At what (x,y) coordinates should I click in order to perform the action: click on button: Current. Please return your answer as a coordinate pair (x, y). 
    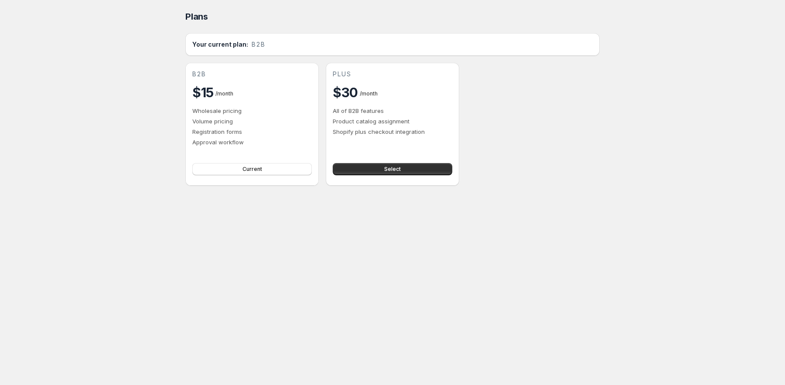
    Looking at the image, I should click on (252, 169).